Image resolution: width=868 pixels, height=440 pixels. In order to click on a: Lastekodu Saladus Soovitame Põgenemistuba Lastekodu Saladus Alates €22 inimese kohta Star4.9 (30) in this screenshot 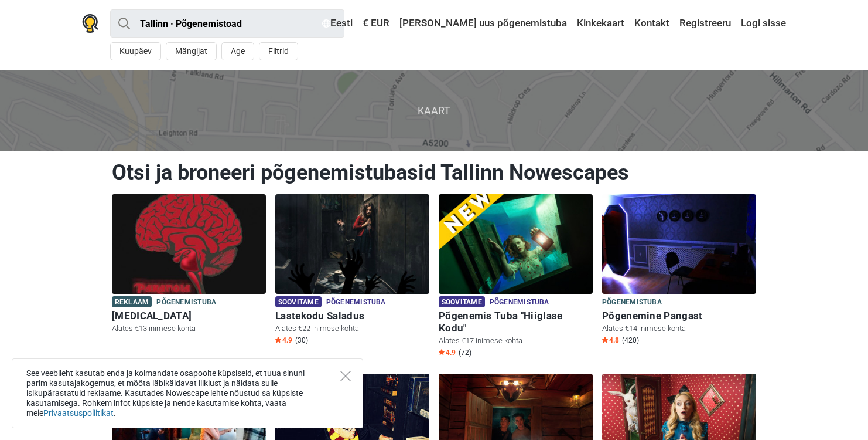, I will do `click(352, 270)`.